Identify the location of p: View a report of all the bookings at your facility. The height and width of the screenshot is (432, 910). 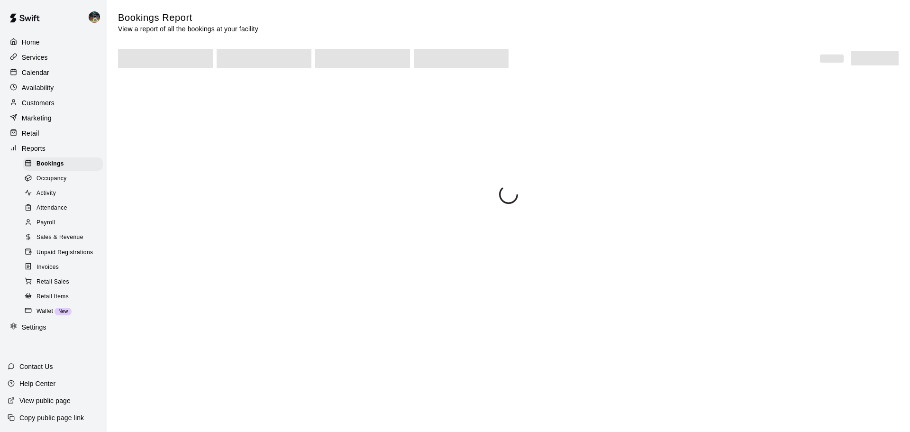
(188, 29).